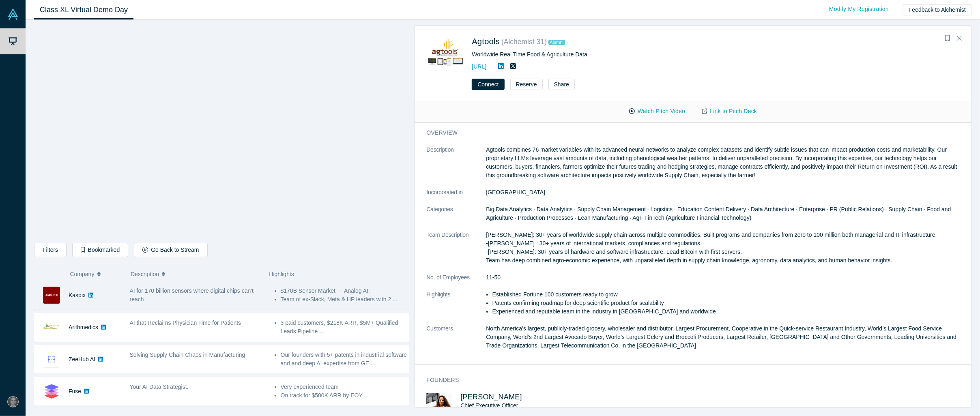 This screenshot has width=980, height=416. Describe the element at coordinates (51, 295) in the screenshot. I see `img: Kaspix's Logo` at that location.